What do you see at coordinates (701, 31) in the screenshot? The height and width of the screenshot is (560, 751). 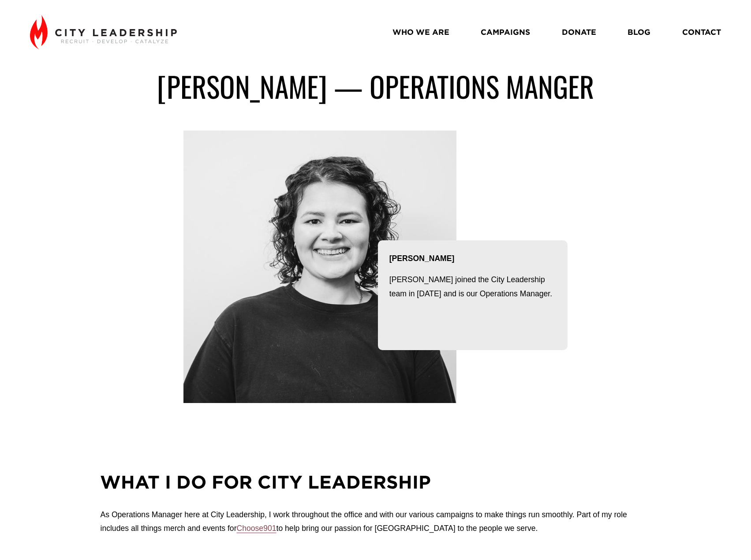 I see `a: CONTACT` at bounding box center [701, 31].